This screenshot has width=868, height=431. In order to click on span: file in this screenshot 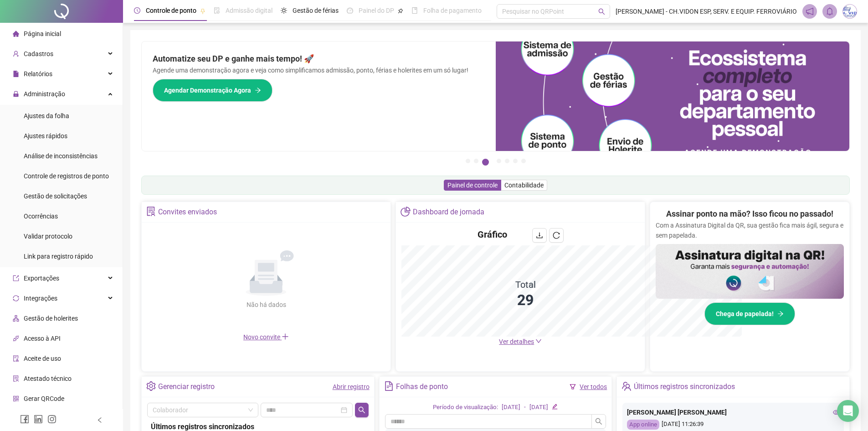, I will do `click(16, 74)`.